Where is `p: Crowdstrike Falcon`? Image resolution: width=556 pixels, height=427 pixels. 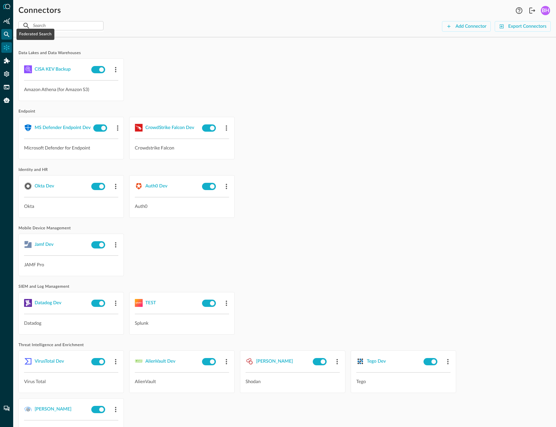 p: Crowdstrike Falcon is located at coordinates (182, 147).